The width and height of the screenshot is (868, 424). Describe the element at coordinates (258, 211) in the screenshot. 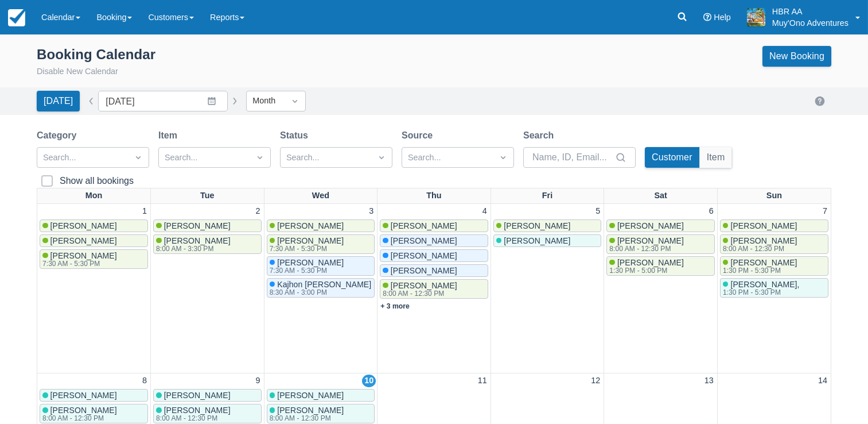

I see `a: 2` at that location.